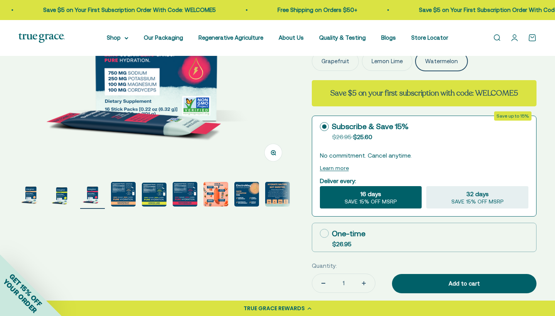 The height and width of the screenshot is (316, 555). I want to click on div: TRUE GRACE REWARDS, so click(274, 308).